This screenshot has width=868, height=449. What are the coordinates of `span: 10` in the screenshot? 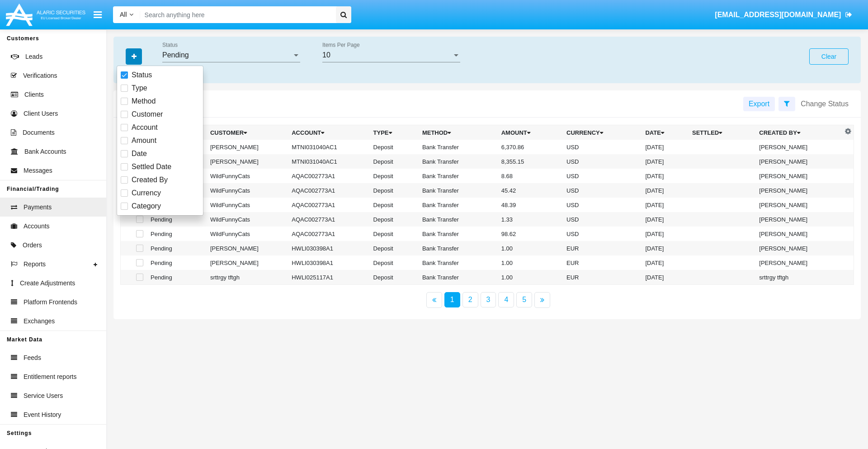 It's located at (327, 55).